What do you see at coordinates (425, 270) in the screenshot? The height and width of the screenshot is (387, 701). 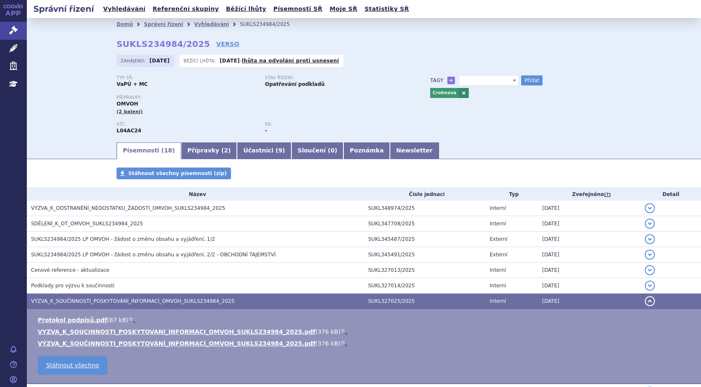 I see `td: SUKL327013/2025` at bounding box center [425, 270].